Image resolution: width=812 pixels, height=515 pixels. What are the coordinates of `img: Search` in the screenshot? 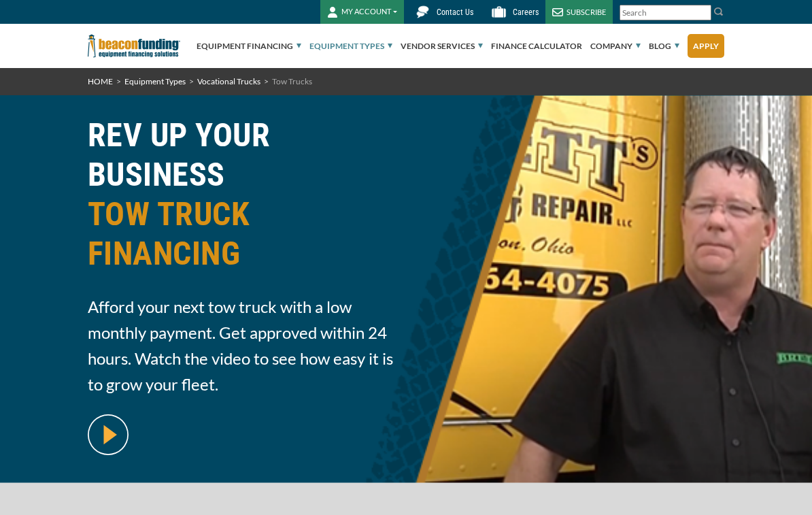 It's located at (719, 12).